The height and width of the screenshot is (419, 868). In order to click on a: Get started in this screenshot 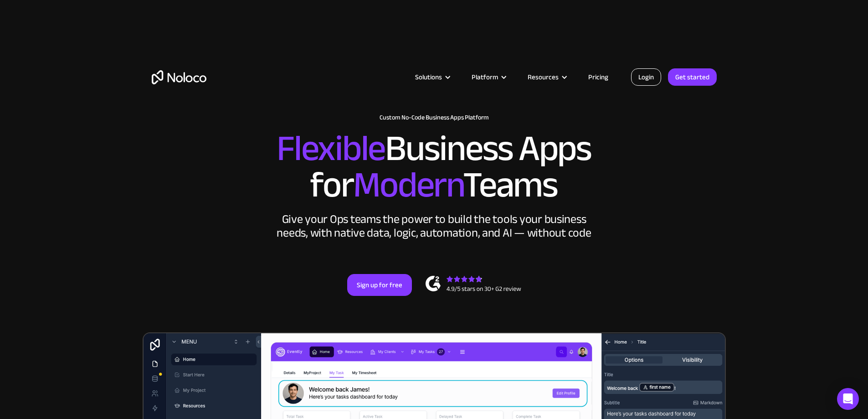, I will do `click(692, 77)`.